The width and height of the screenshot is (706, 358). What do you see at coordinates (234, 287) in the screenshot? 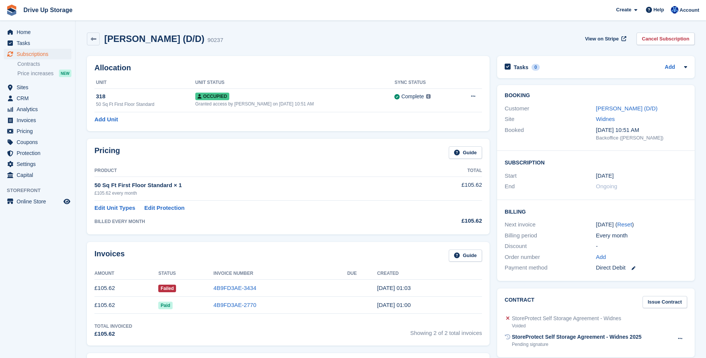
I see `a: 4B9FD3AE-3434` at bounding box center [234, 287].